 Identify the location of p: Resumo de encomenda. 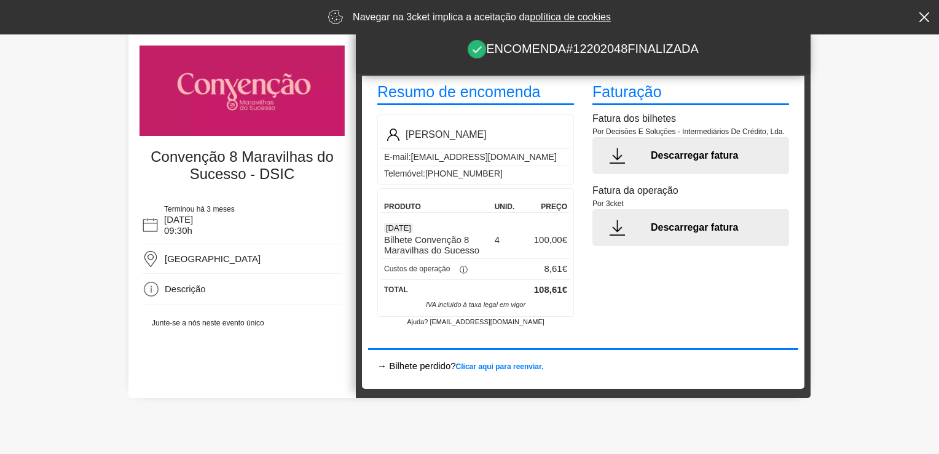
(476, 93).